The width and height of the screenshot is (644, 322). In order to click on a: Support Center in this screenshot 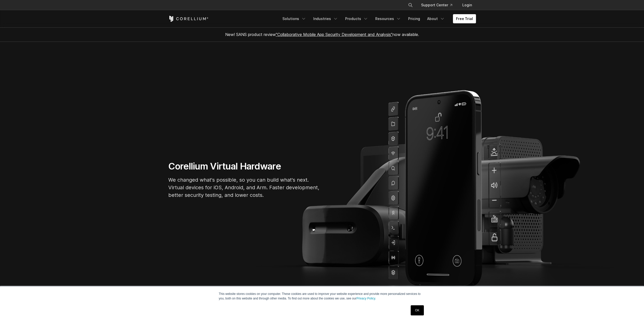, I will do `click(437, 5)`.